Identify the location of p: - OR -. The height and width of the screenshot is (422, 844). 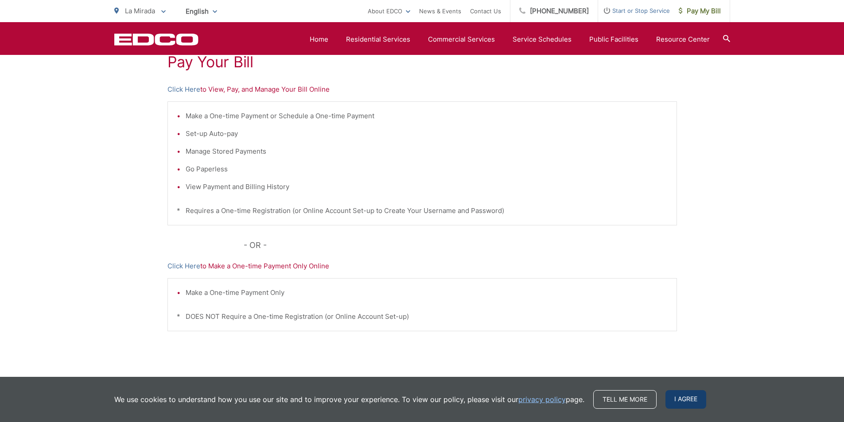
(460, 245).